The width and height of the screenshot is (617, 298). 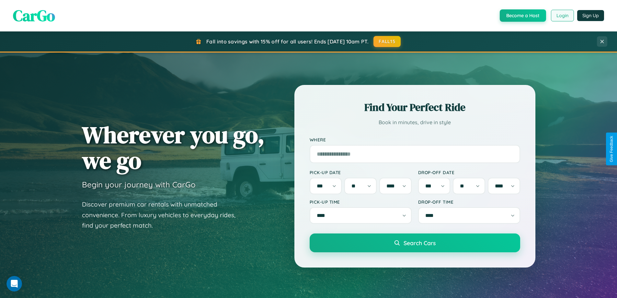 I want to click on label: Drop-off Time, so click(x=469, y=201).